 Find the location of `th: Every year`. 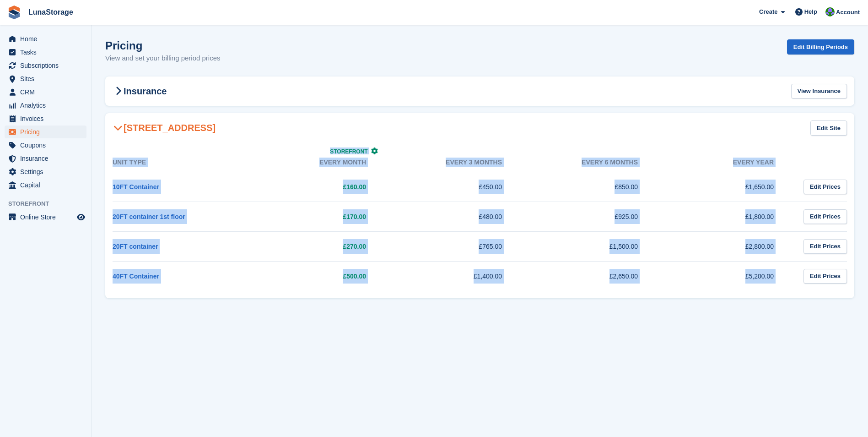

th: Every year is located at coordinates (723, 162).